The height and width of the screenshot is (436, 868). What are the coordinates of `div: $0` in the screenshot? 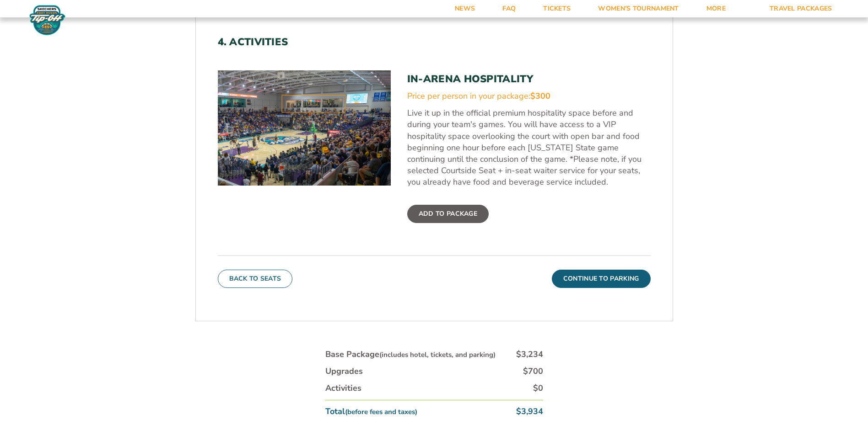 It's located at (538, 388).